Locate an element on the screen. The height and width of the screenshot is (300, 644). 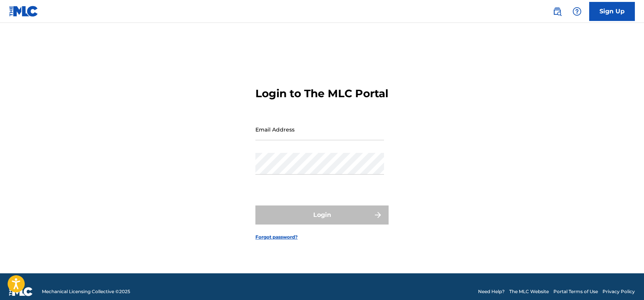
a: Privacy Policy is located at coordinates (618, 291).